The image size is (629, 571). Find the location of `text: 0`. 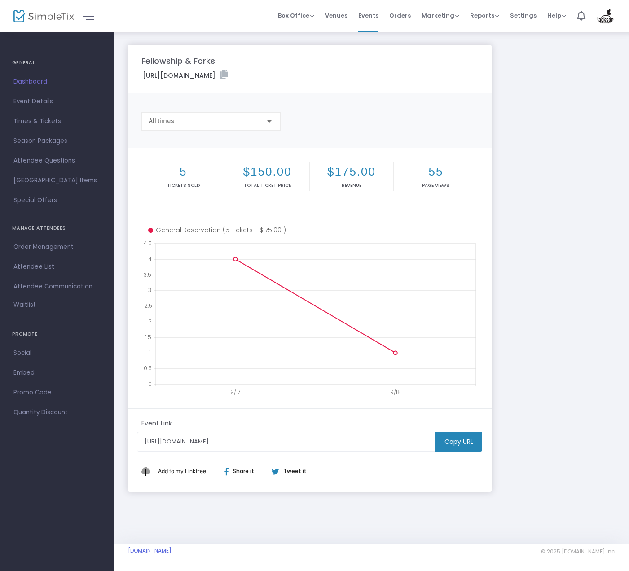

text: 0 is located at coordinates (150, 384).